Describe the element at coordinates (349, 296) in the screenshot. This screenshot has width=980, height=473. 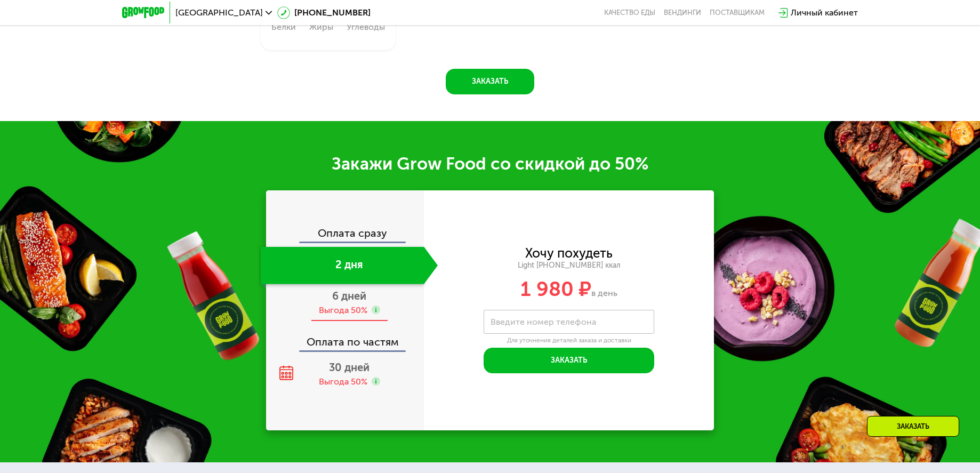
I see `span: 6 дней` at that location.